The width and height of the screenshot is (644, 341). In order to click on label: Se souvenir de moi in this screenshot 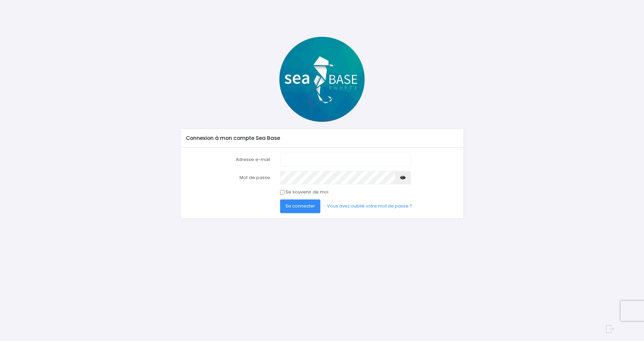, I will do `click(307, 192)`.